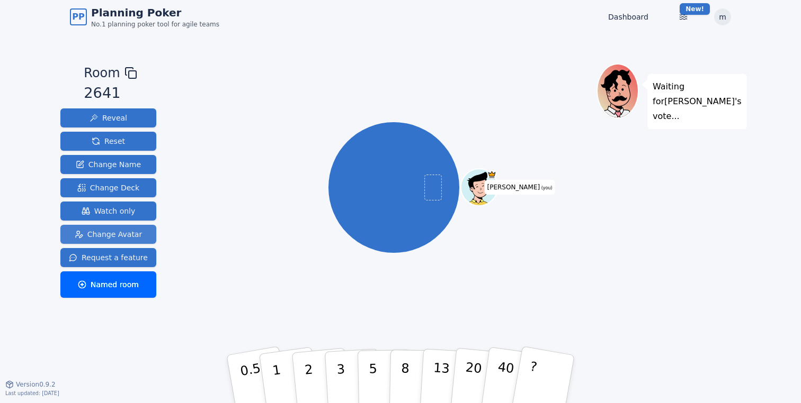  Describe the element at coordinates (102, 73) in the screenshot. I see `span: Room` at that location.